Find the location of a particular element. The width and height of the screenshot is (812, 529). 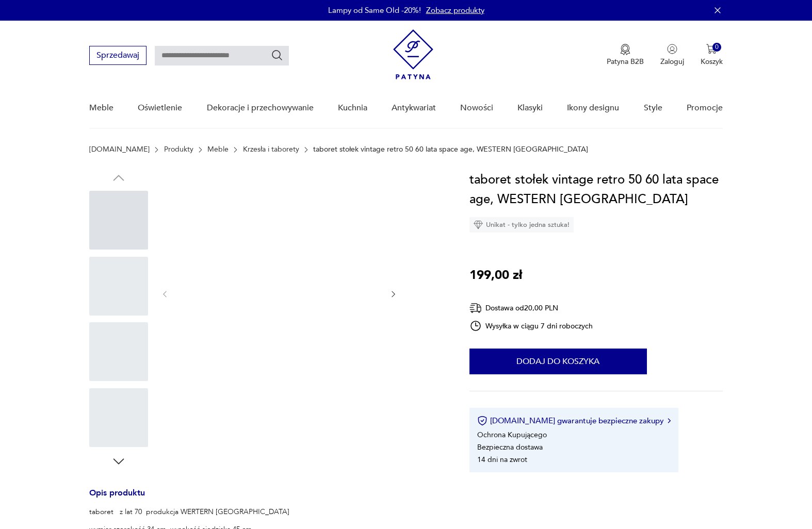

a: Krzesła i taborety is located at coordinates (271, 150).